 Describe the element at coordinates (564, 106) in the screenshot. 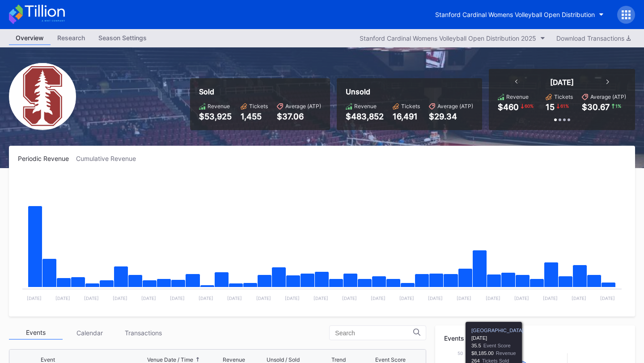

I see `div: 61 %` at that location.